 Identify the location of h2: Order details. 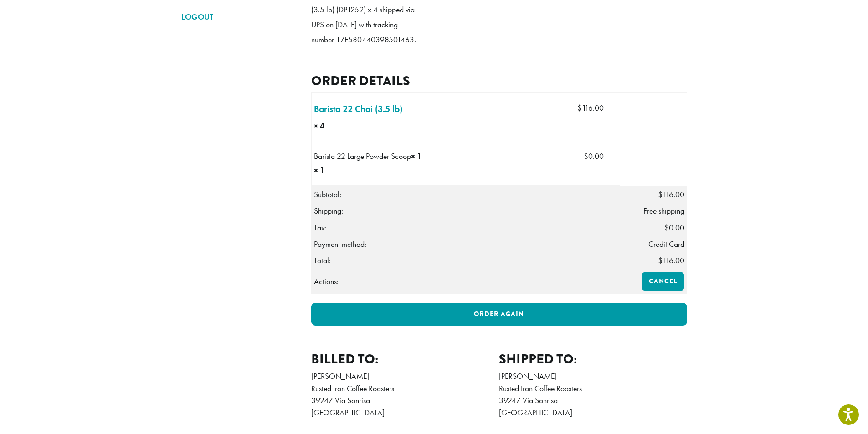
(499, 81).